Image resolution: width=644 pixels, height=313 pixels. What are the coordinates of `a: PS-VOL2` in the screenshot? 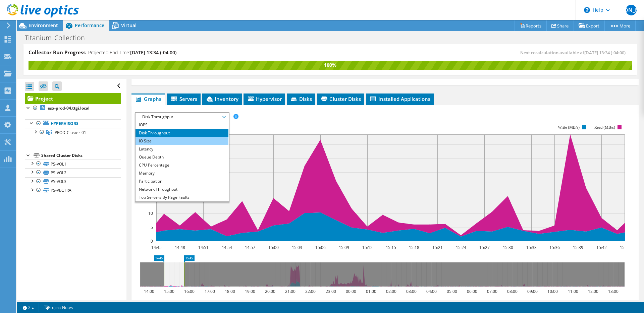 It's located at (73, 173).